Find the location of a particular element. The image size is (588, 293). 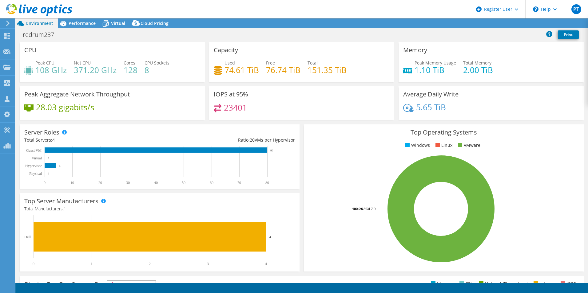

h3: Peak Aggregate Network Throughput is located at coordinates (77, 94).